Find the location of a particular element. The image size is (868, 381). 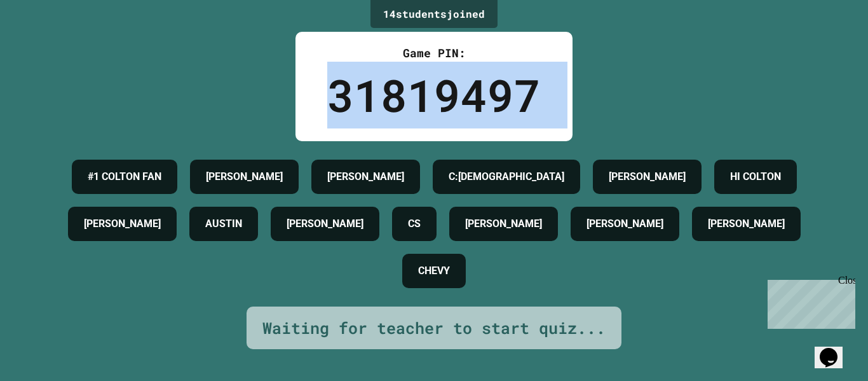

h4: AUSTIN is located at coordinates (224, 224).